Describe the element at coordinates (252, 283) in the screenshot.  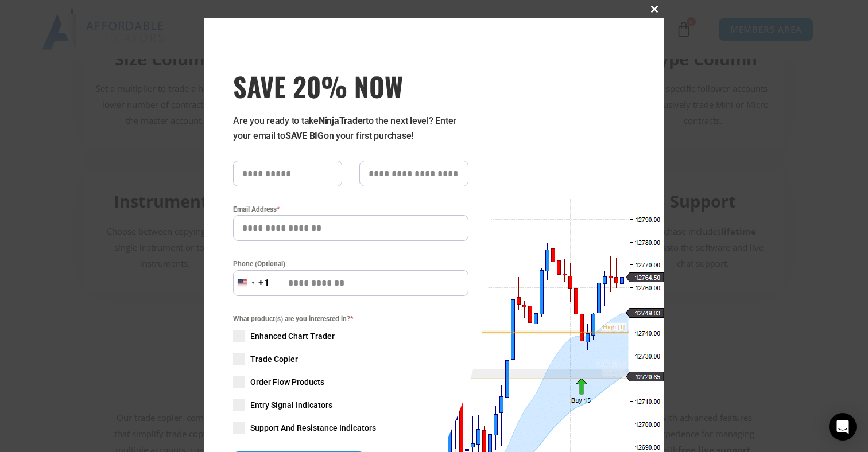
I see `button: Selected country` at that location.